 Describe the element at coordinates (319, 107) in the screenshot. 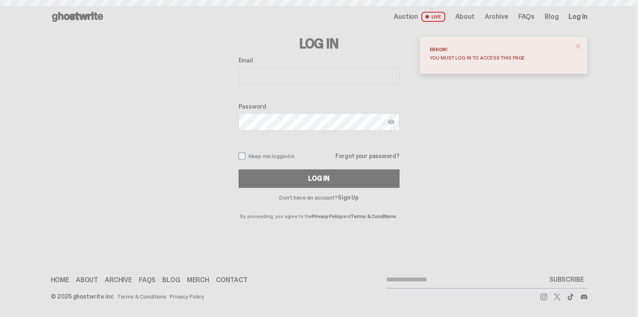

I see `label: Password` at that location.